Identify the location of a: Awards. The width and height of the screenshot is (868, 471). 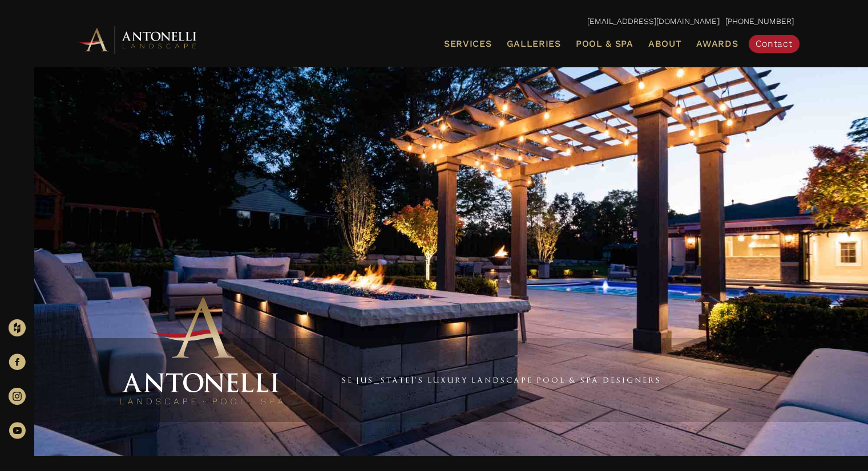
(717, 44).